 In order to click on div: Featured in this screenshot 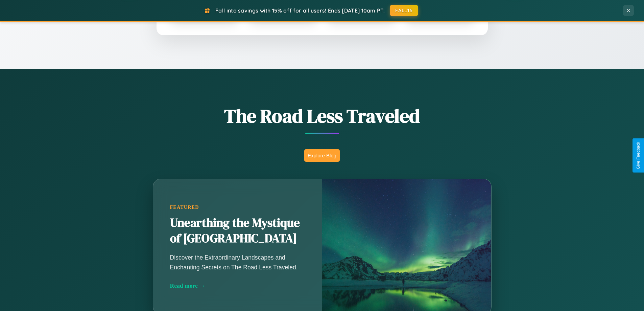, I will do `click(237, 207)`.